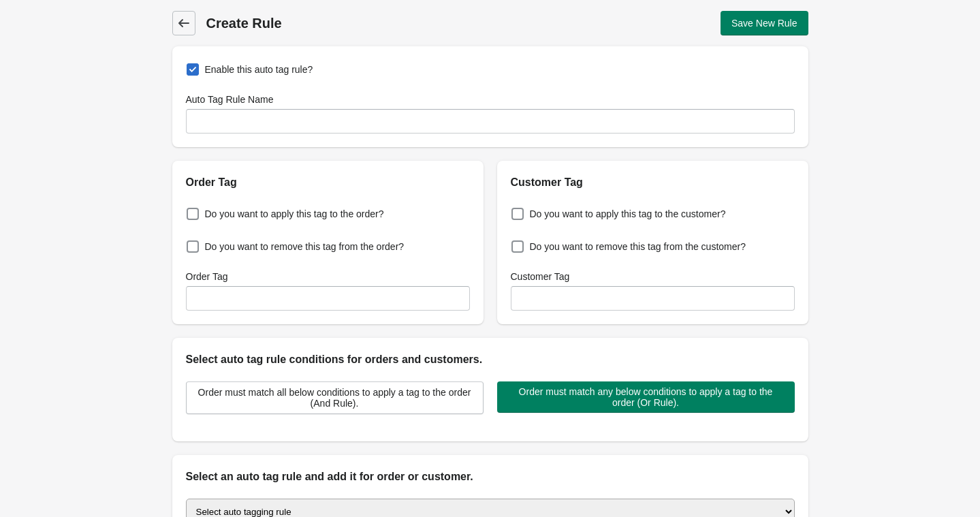 The width and height of the screenshot is (980, 517). What do you see at coordinates (334, 398) in the screenshot?
I see `button: Order must match all below conditions to apply a tag to the order (And Rule).` at bounding box center [334, 398].